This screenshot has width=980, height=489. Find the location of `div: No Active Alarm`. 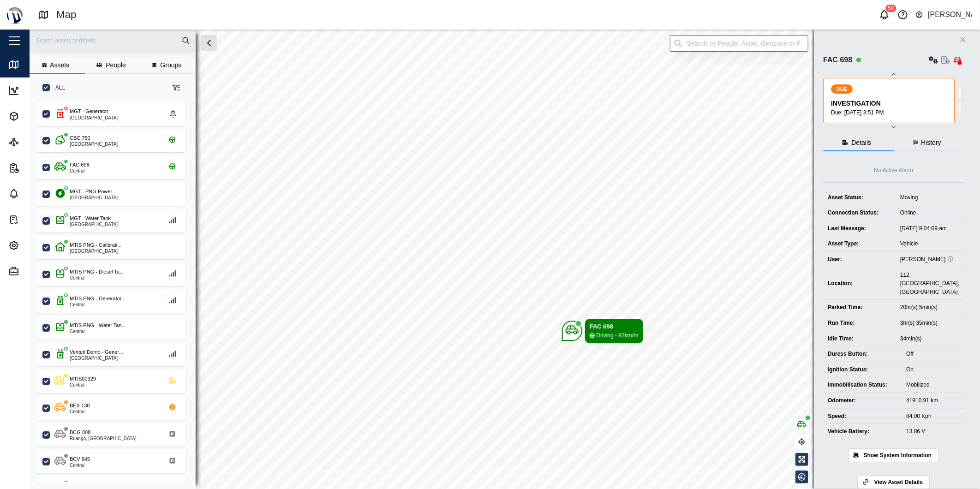

div: No Active Alarm is located at coordinates (894, 170).